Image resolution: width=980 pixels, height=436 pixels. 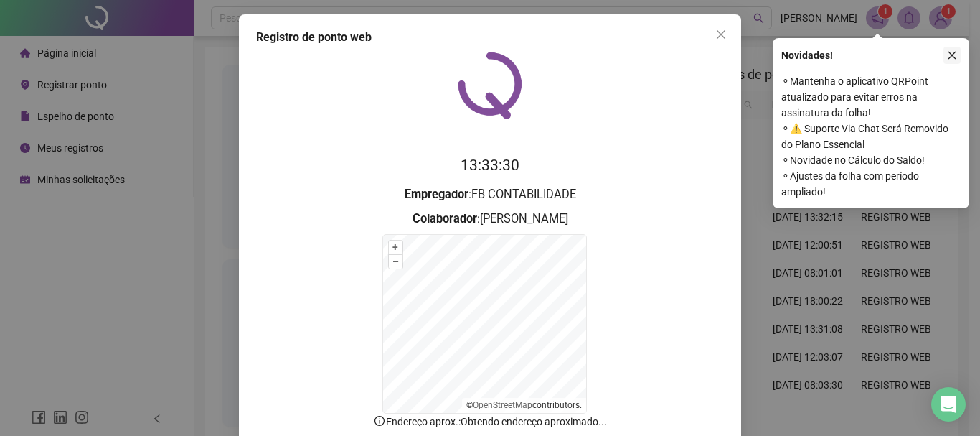 I want to click on a: OpenStreetMap, so click(x=503, y=405).